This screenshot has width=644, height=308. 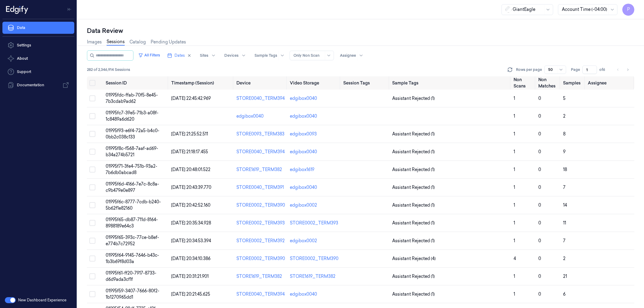 What do you see at coordinates (260, 83) in the screenshot?
I see `th: Device` at bounding box center [260, 83].